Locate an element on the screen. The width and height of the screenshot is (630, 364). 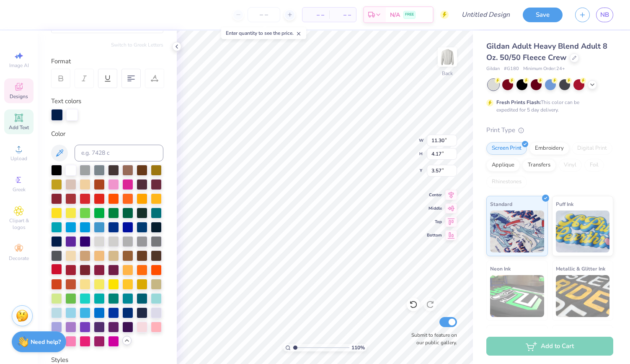
input: Untitled Design is located at coordinates (486, 15).